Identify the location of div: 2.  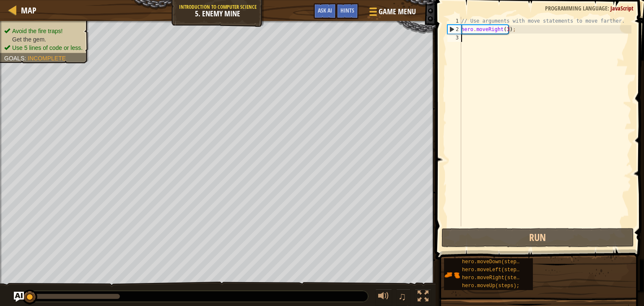
(454, 30).